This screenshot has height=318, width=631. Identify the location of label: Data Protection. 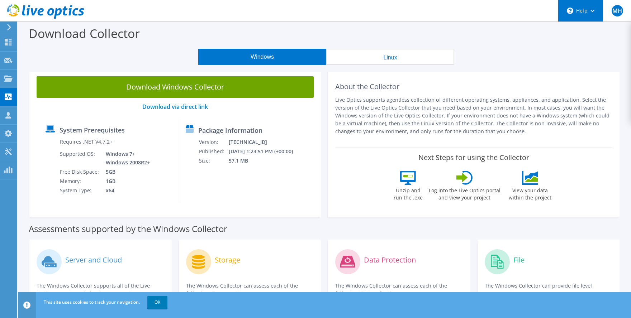
(390, 260).